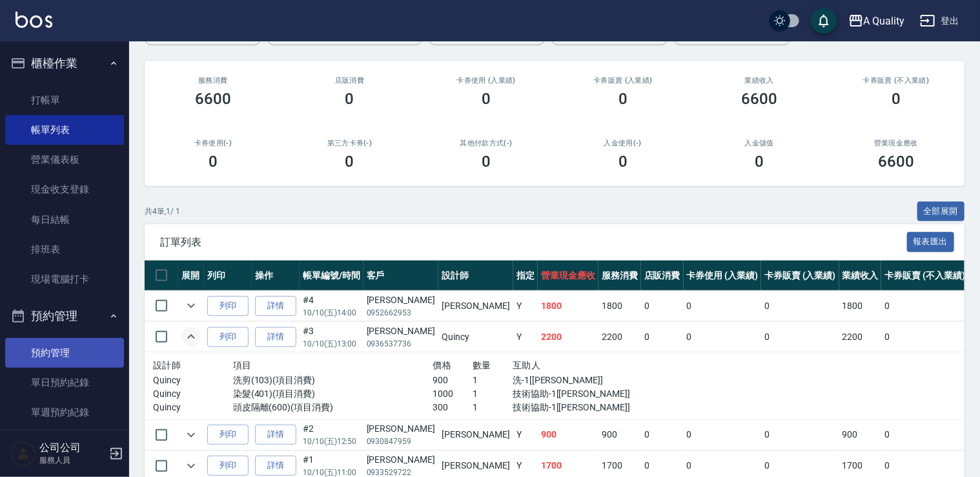 Image resolution: width=980 pixels, height=477 pixels. I want to click on p: 900, so click(453, 380).